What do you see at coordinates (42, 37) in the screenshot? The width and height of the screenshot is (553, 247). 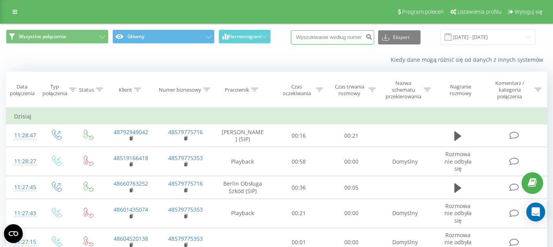 I see `span: Wszystkie połączenia` at bounding box center [42, 37].